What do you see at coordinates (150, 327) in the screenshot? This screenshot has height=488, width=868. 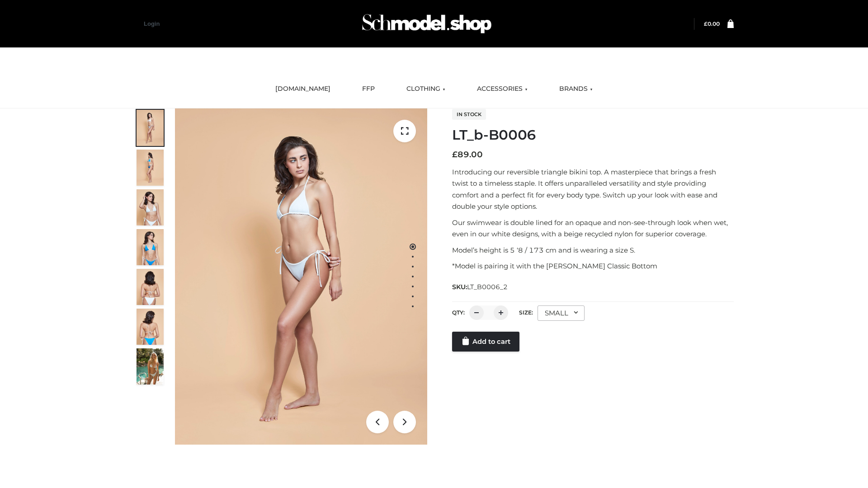 I see `img: ArielClassicBikiniTop_CloudNine_AzureSky_OW114ECO_8-scaled.jpg` at bounding box center [150, 327].